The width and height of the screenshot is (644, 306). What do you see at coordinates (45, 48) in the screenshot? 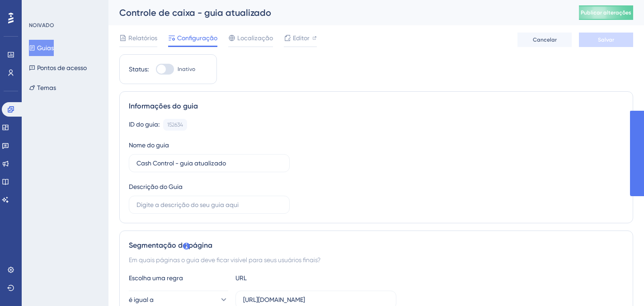
I see `font: Guias` at bounding box center [45, 48].